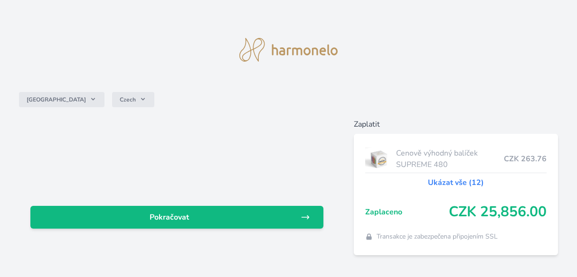 This screenshot has width=577, height=277. What do you see at coordinates (407, 212) in the screenshot?
I see `span: Zaplaceno` at bounding box center [407, 212].